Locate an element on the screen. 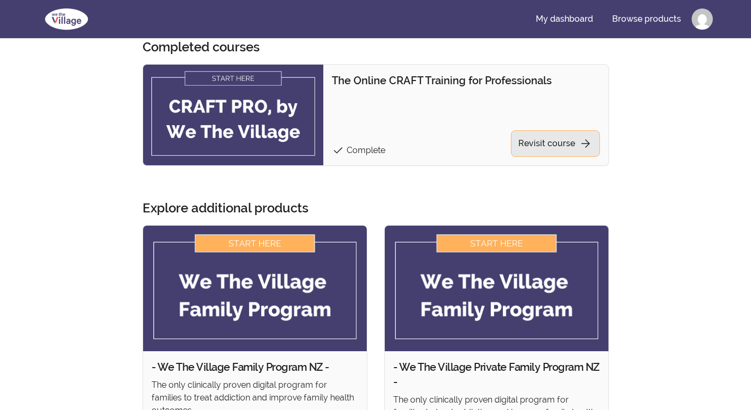 Image resolution: width=751 pixels, height=410 pixels. h2: - We The Village Family Program NZ - is located at coordinates (255, 367).